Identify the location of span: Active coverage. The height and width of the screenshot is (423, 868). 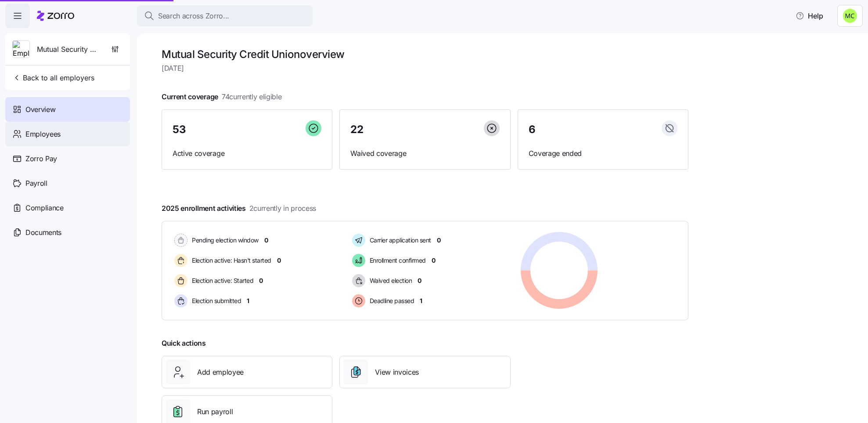
(247, 153).